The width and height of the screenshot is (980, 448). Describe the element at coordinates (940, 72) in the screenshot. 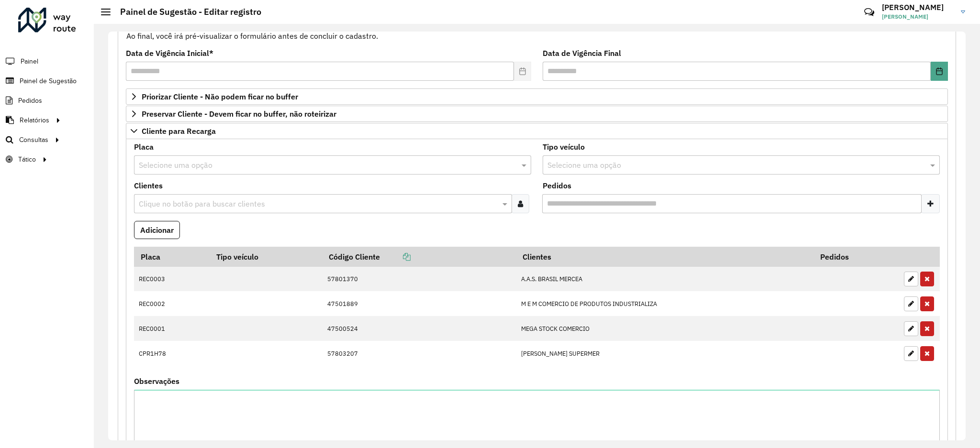

I see `button: Choose Date` at that location.